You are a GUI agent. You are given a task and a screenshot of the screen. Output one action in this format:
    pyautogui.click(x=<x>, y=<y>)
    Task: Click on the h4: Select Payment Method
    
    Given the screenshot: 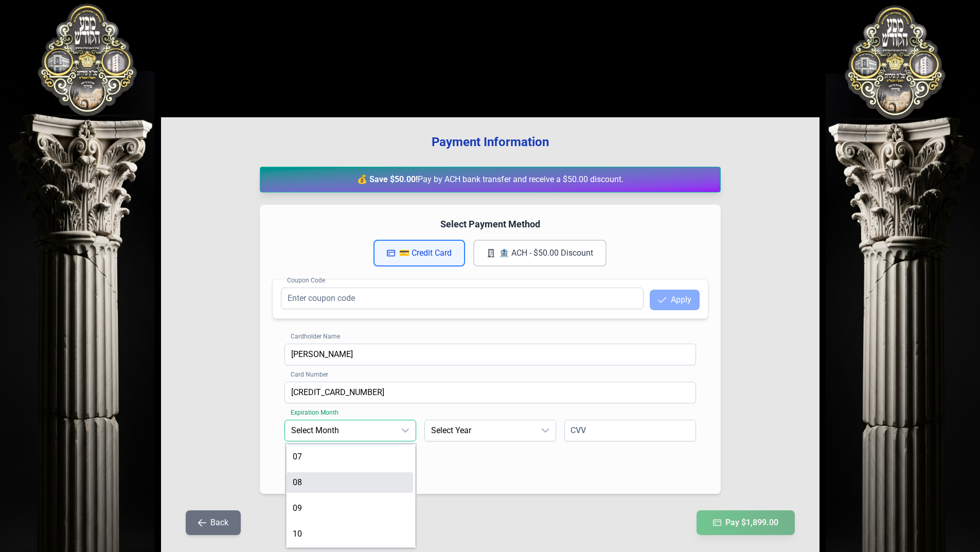 What is the action you would take?
    pyautogui.click(x=490, y=225)
    